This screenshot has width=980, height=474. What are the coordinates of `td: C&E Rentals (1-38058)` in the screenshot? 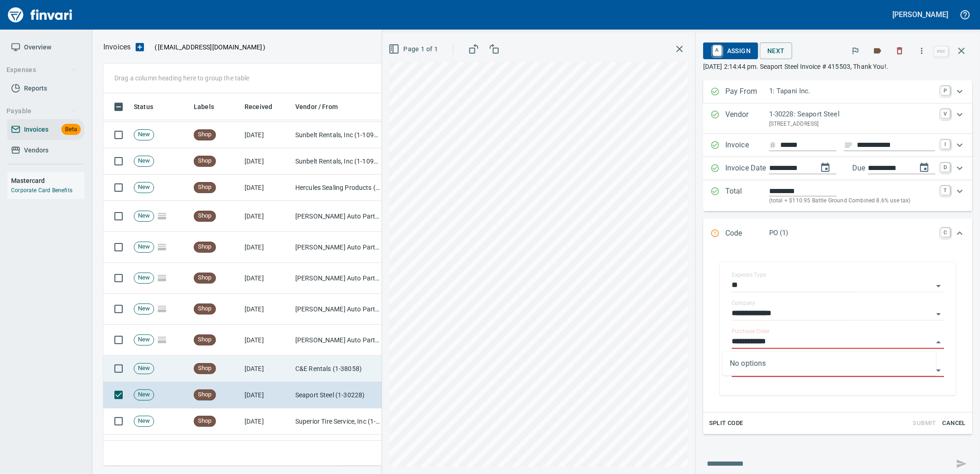 It's located at (338, 368).